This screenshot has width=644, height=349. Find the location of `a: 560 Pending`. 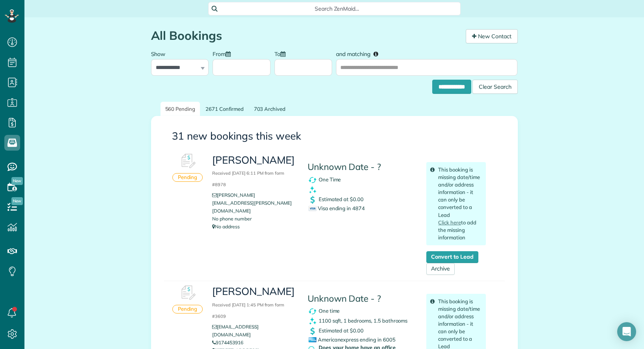

a: 560 Pending is located at coordinates (180, 109).